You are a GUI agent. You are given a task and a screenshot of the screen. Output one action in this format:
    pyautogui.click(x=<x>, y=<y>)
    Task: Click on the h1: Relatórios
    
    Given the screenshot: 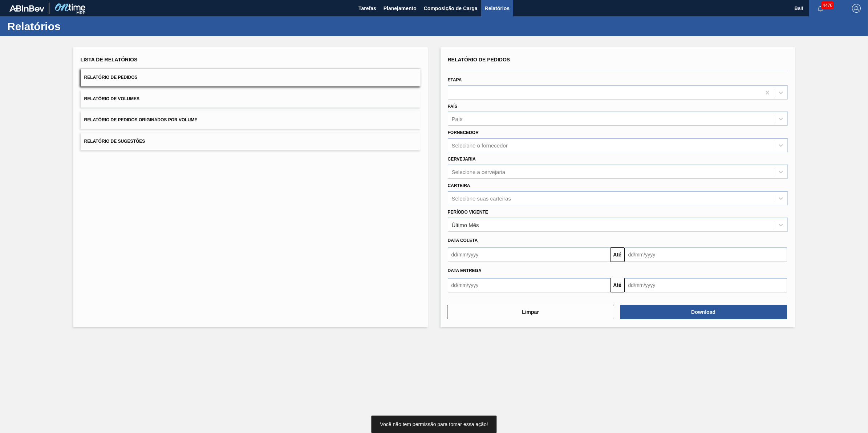 What is the action you would take?
    pyautogui.click(x=71, y=26)
    